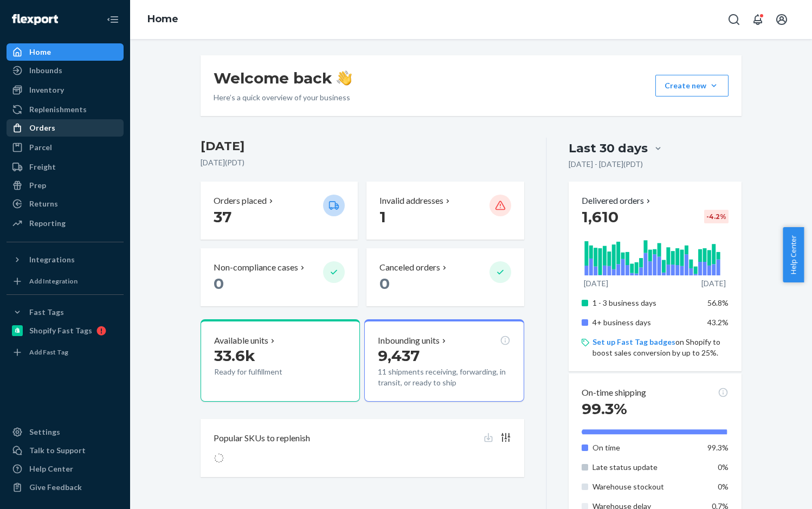  Describe the element at coordinates (65, 167) in the screenshot. I see `a: Freight` at that location.